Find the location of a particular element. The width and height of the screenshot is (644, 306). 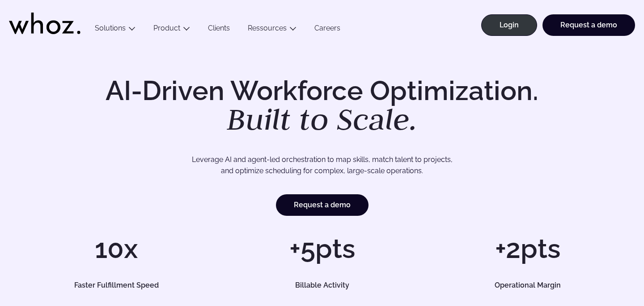

h1: AI-Driven Workforce Optimization. is located at coordinates (322, 106).